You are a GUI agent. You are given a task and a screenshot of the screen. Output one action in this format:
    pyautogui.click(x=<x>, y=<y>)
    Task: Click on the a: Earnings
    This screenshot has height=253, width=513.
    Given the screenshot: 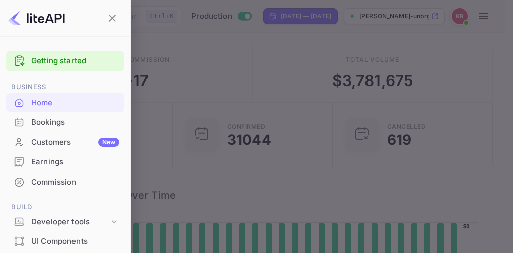 What is the action you would take?
    pyautogui.click(x=65, y=161)
    